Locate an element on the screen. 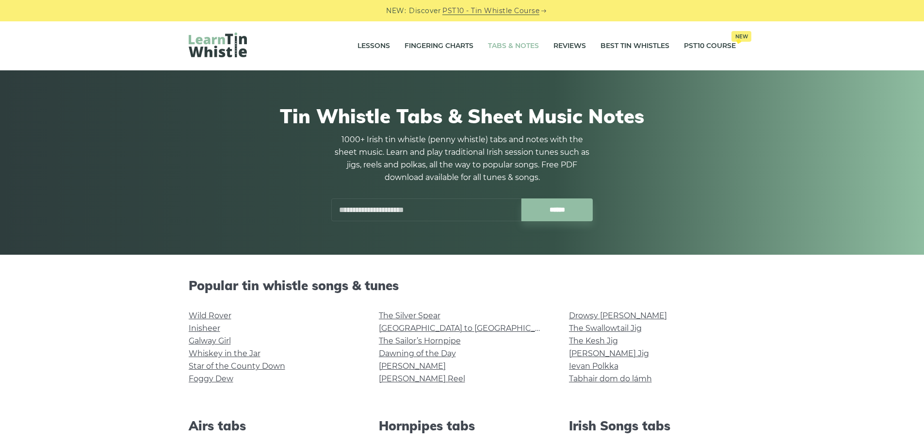 The width and height of the screenshot is (924, 442). a: Wild Rover is located at coordinates (210, 315).